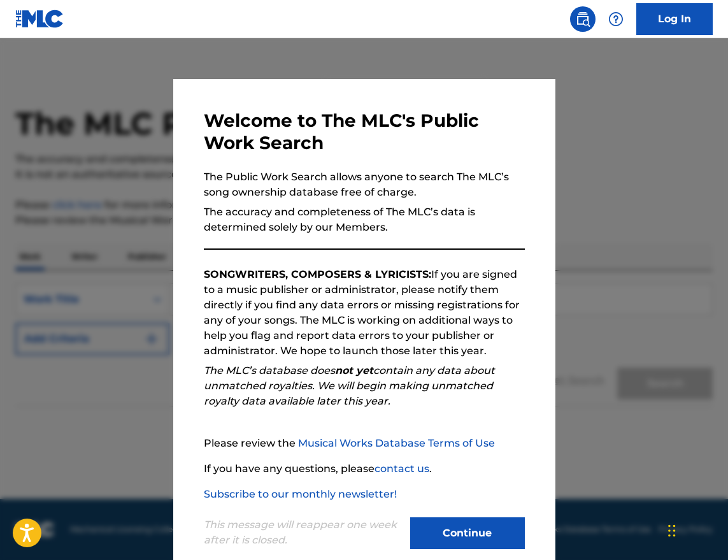 Image resolution: width=728 pixels, height=560 pixels. What do you see at coordinates (672, 531) in the screenshot?
I see `div: Drag` at bounding box center [672, 531].